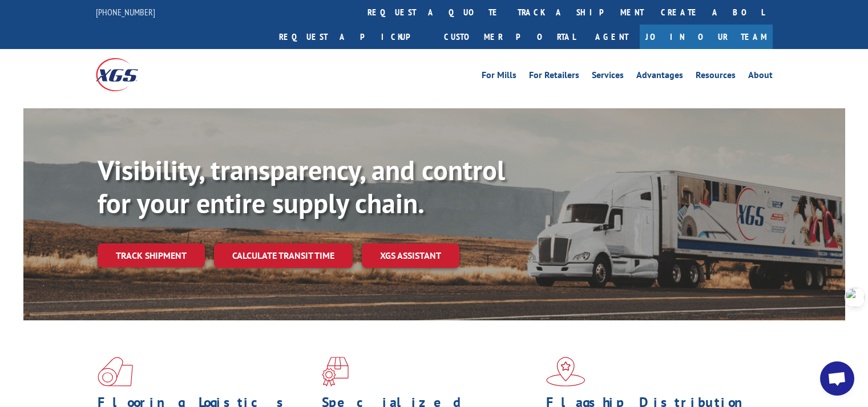  I want to click on a: Resources, so click(716, 77).